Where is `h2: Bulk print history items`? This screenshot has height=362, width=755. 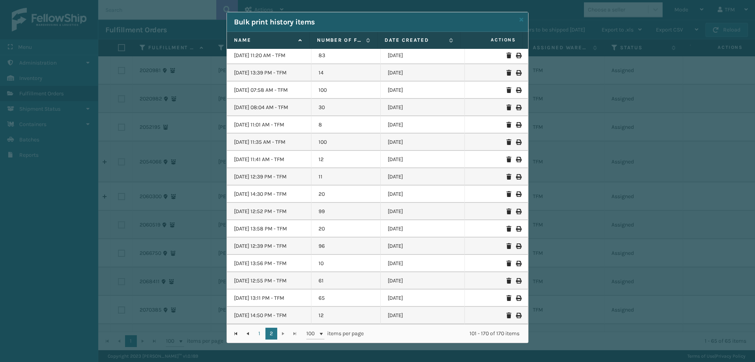
h2: Bulk print history items is located at coordinates (275, 22).